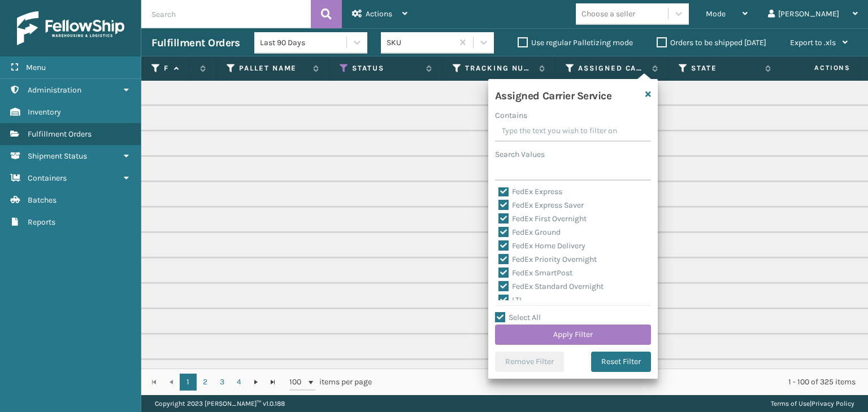  Describe the element at coordinates (547, 259) in the screenshot. I see `label: FedEx Priority Overnight` at that location.